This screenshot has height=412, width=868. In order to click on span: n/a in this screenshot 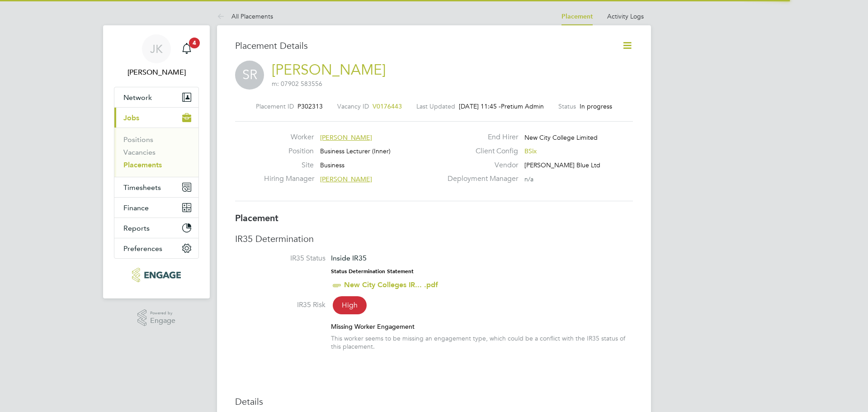, I will do `click(529, 179)`.